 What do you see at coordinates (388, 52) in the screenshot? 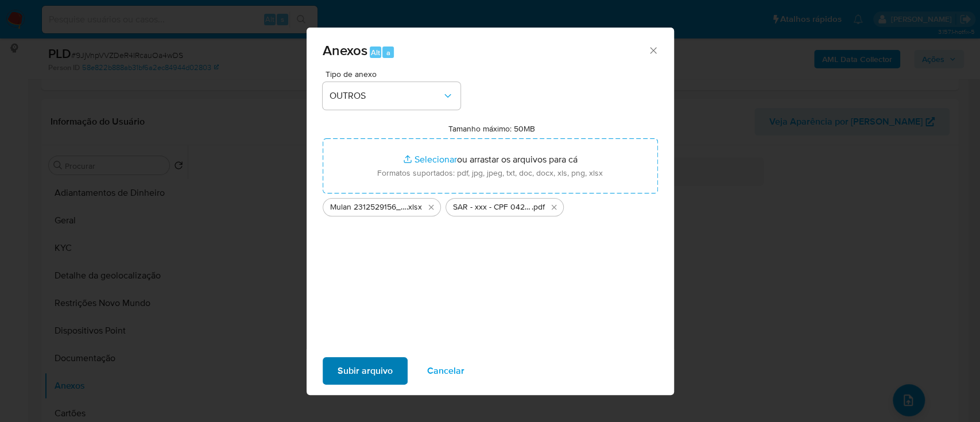
I see `span: a` at bounding box center [388, 52].